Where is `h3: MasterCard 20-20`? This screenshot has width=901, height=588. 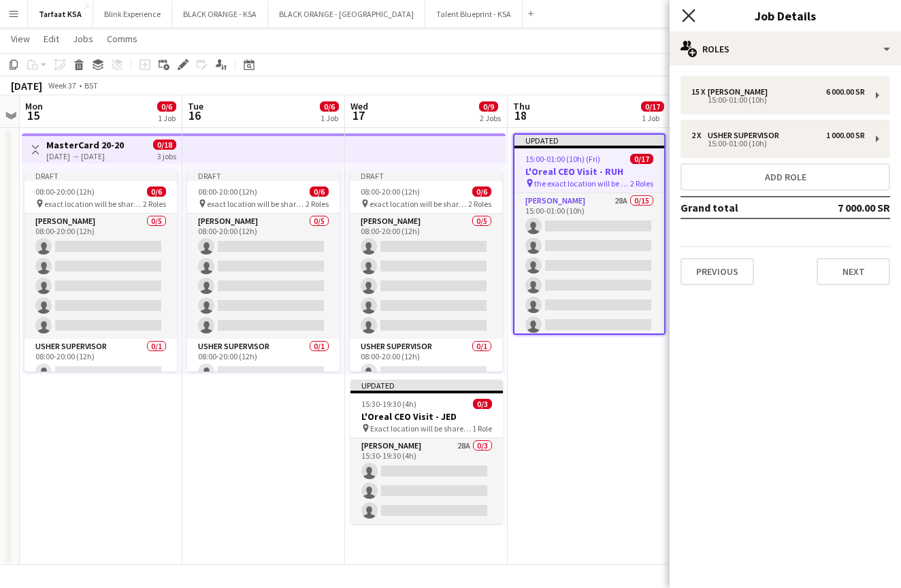 h3: MasterCard 20-20 is located at coordinates (85, 145).